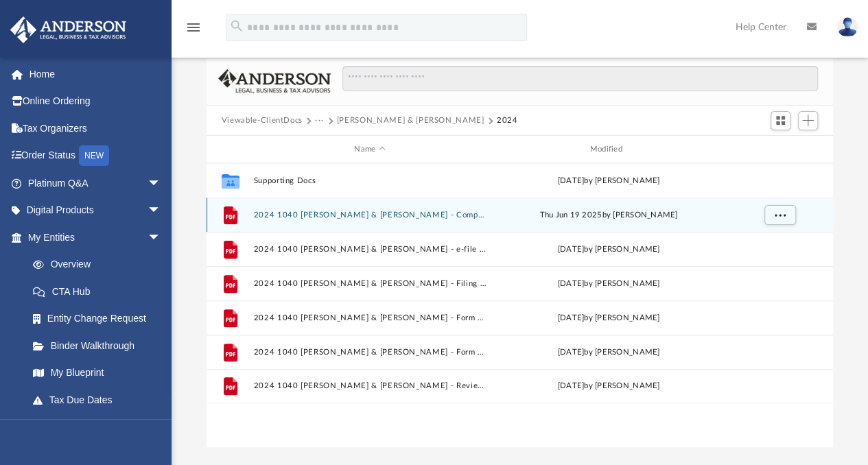 This screenshot has height=465, width=868. Describe the element at coordinates (194, 31) in the screenshot. I see `a: menu` at that location.